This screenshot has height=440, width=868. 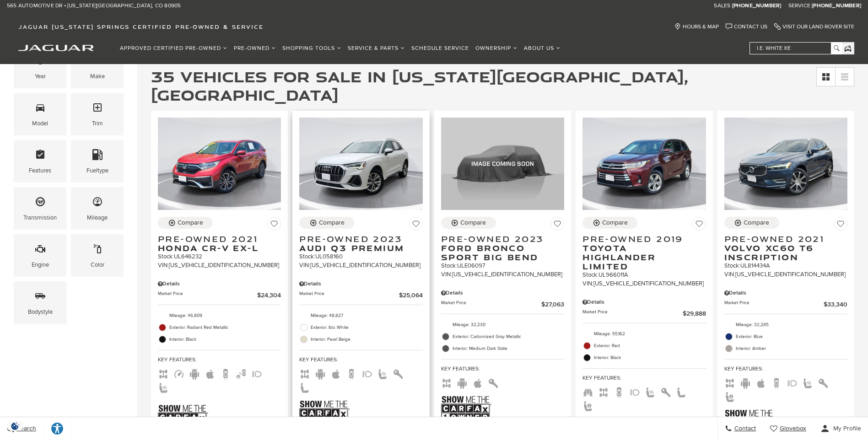 I want to click on div: YearYear, so click(x=40, y=66).